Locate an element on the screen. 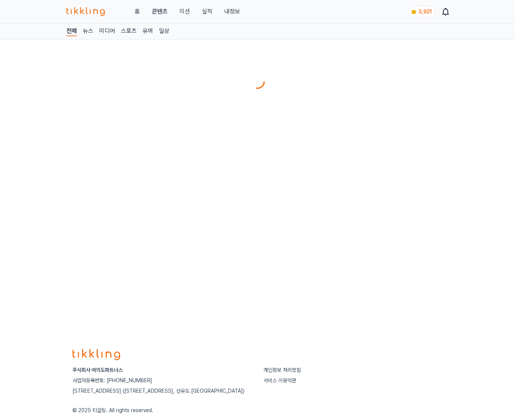 The height and width of the screenshot is (420, 515). img: logo is located at coordinates (96, 354).